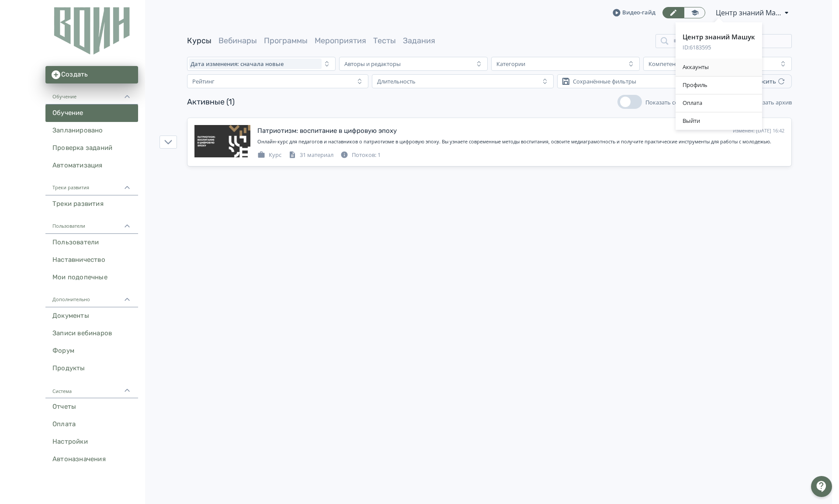 The image size is (839, 504). Describe the element at coordinates (719, 48) in the screenshot. I see `div: ID: 6183595` at that location.